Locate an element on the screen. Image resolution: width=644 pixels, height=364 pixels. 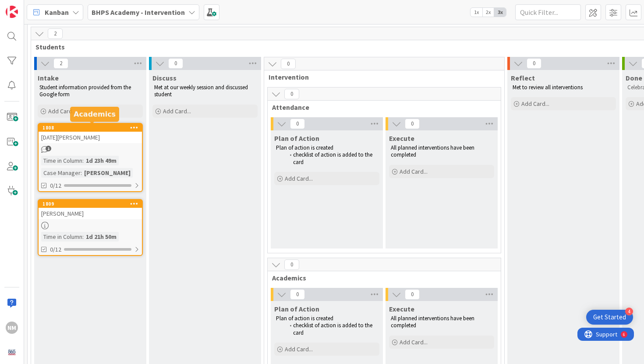
span: Reflect is located at coordinates (522, 78).